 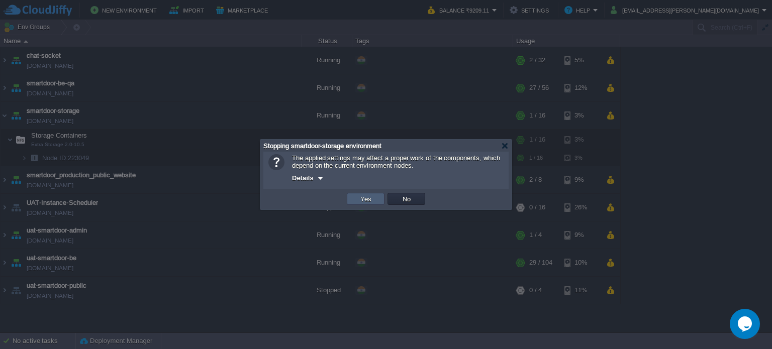 What do you see at coordinates (302, 178) in the screenshot?
I see `span: Details` at bounding box center [302, 178].